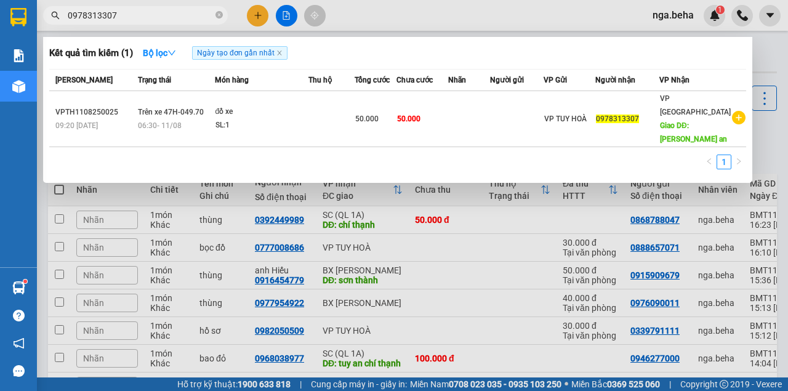  What do you see at coordinates (709, 161) in the screenshot?
I see `span: left` at bounding box center [709, 161].